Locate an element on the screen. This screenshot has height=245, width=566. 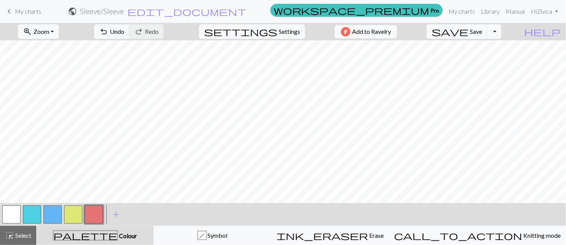
span: Select is located at coordinates (22, 236).